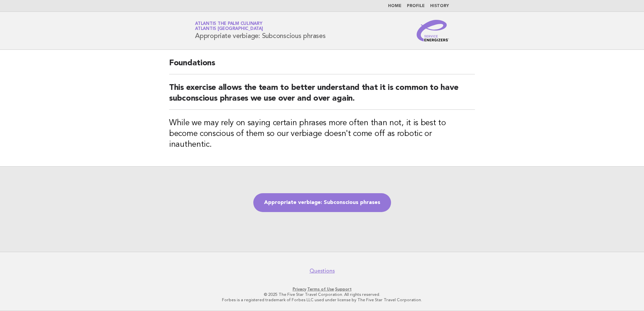 The height and width of the screenshot is (311, 644). What do you see at coordinates (343, 289) in the screenshot?
I see `a: Support` at bounding box center [343, 289].